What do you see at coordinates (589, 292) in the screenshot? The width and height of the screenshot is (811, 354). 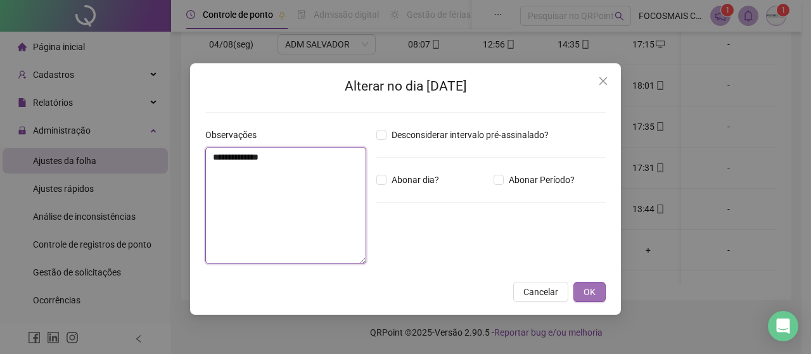 I see `button: OK` at bounding box center [589, 292].